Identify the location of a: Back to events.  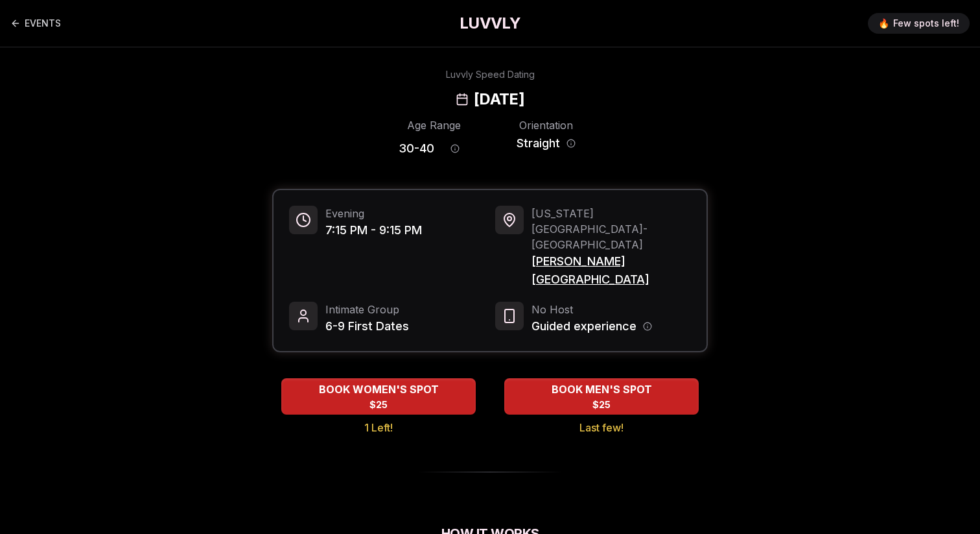
(36, 23).